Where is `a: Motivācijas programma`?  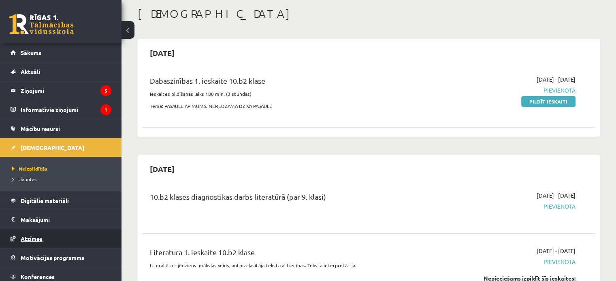 a: Motivācijas programma is located at coordinates (61, 258).